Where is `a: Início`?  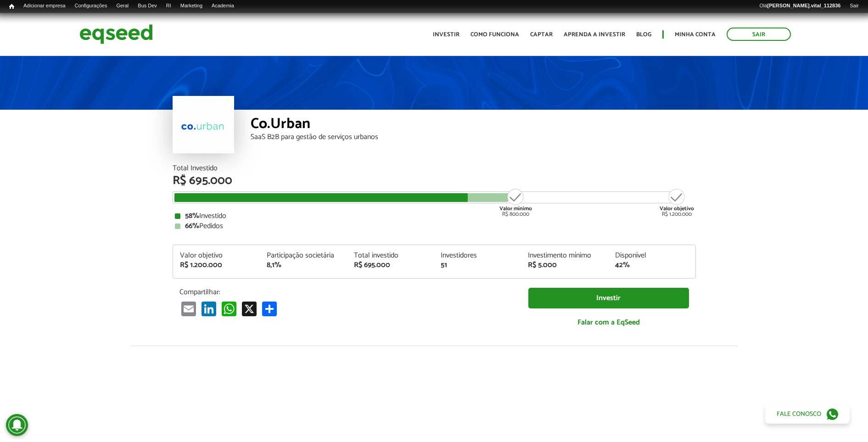
a: Início is located at coordinates (12, 6).